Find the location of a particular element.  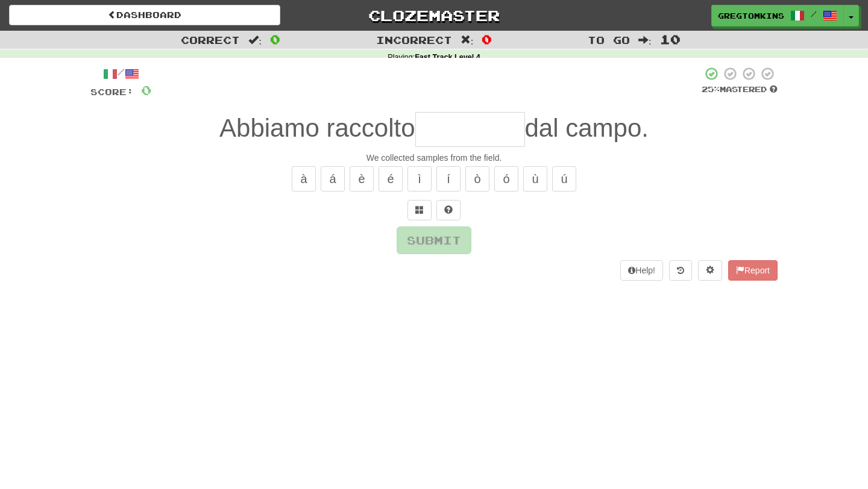

button: à is located at coordinates (304, 179).